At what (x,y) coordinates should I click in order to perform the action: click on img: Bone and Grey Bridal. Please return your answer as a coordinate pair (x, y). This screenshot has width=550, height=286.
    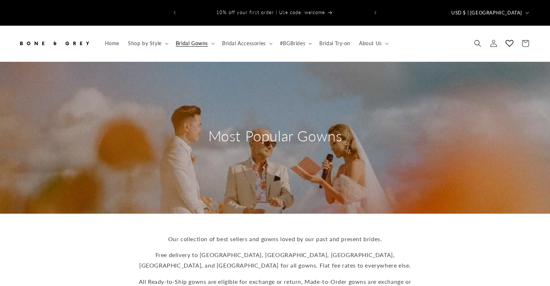
    Looking at the image, I should click on (54, 43).